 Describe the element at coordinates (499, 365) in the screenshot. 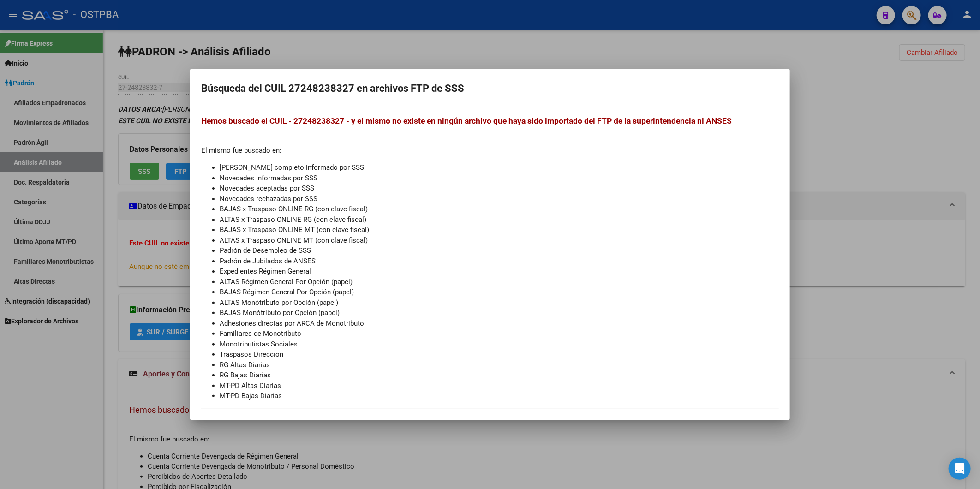

I see `li: RG Altas Diarias` at that location.